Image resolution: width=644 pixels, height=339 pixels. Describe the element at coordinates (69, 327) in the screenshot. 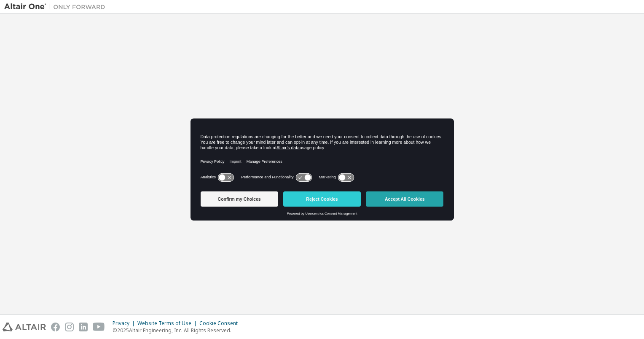

I see `img: instagram.svg` at that location.